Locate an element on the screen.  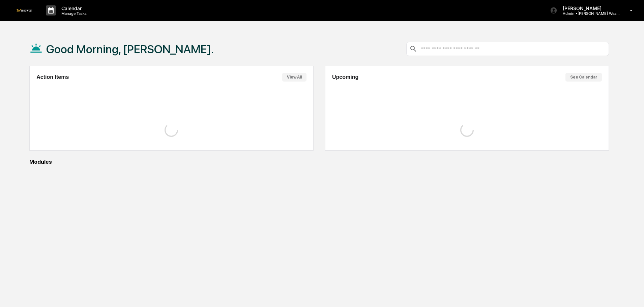
p: Manage Tasks is located at coordinates (73, 14).